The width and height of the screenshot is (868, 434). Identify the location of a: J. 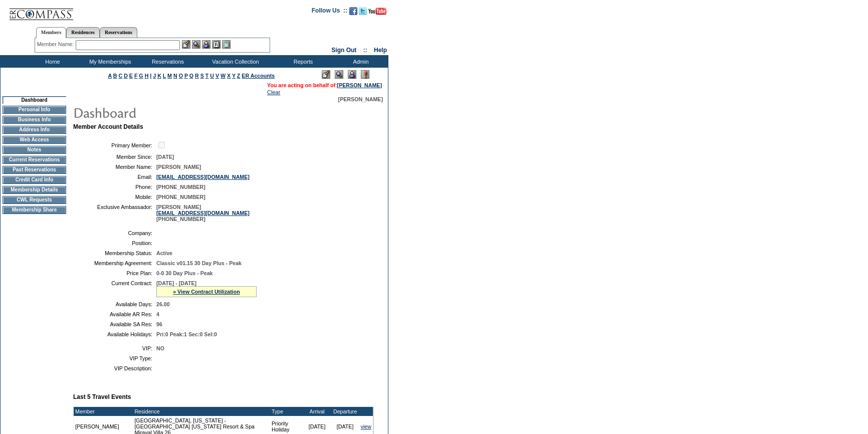
(155, 75).